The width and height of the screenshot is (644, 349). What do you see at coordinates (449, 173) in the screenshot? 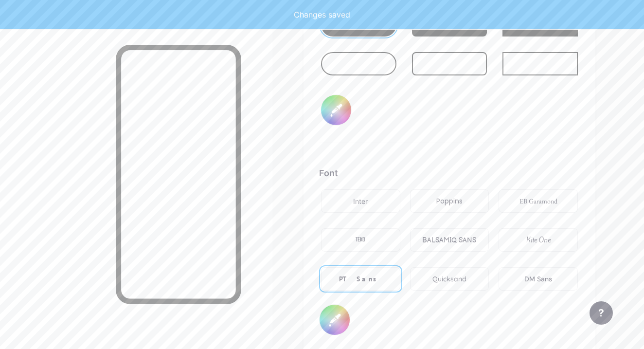
I see `div: Font` at bounding box center [449, 173].